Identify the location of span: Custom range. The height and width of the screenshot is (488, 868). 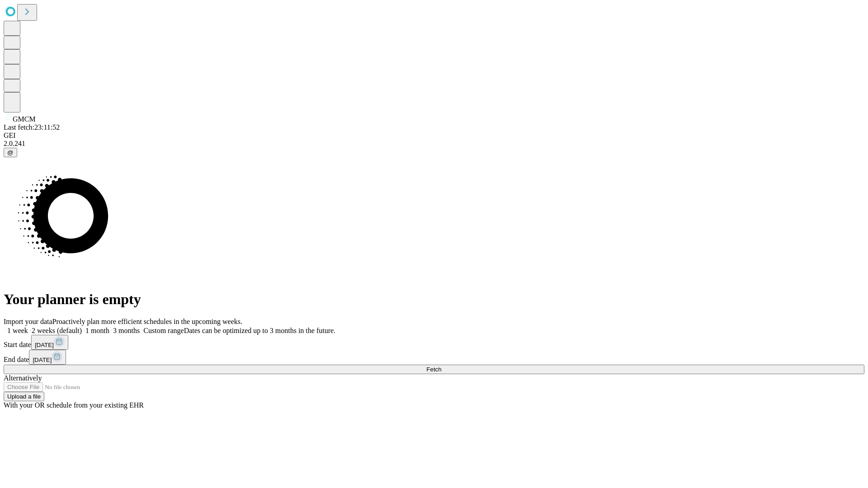
(163, 331).